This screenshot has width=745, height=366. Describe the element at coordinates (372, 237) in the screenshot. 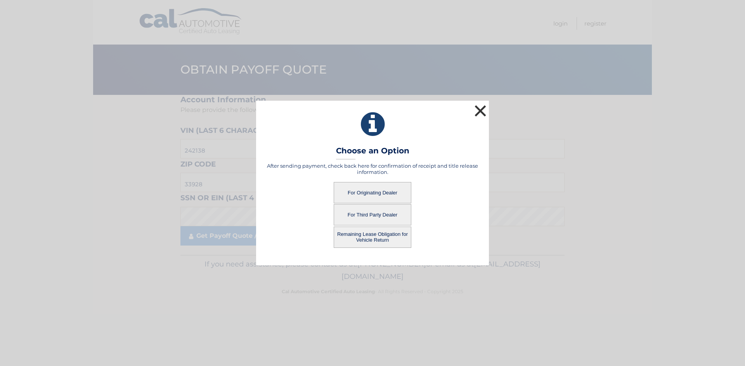

I see `button: Remaining Lease Obligation for Vehicle Return` at that location.